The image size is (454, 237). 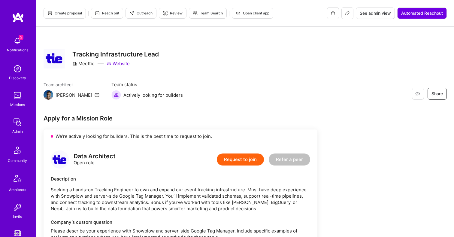 I want to click on span: Reach out, so click(x=107, y=13).